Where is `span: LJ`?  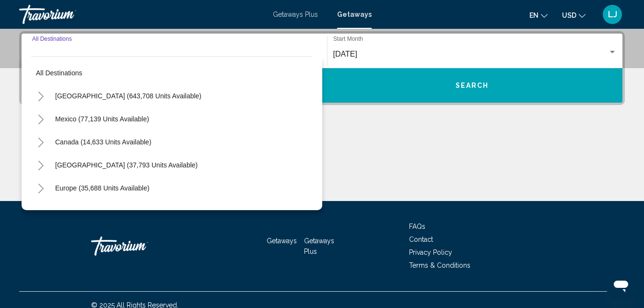
span: LJ is located at coordinates (612, 14).